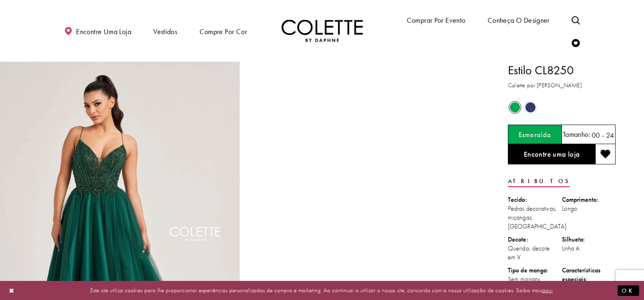  What do you see at coordinates (322, 31) in the screenshot?
I see `a: Visite a página inicial` at bounding box center [322, 31].